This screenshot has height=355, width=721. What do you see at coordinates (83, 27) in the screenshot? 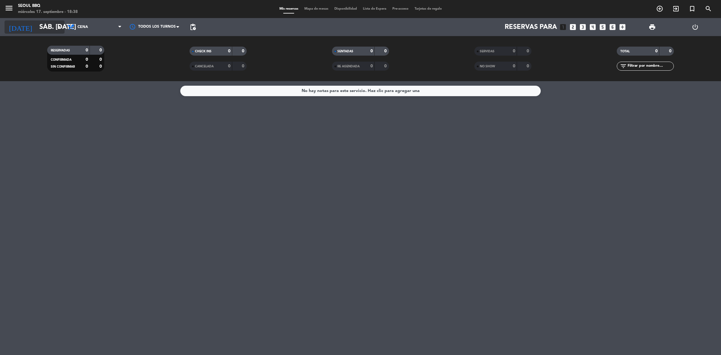
I see `span: Cena` at bounding box center [83, 27].